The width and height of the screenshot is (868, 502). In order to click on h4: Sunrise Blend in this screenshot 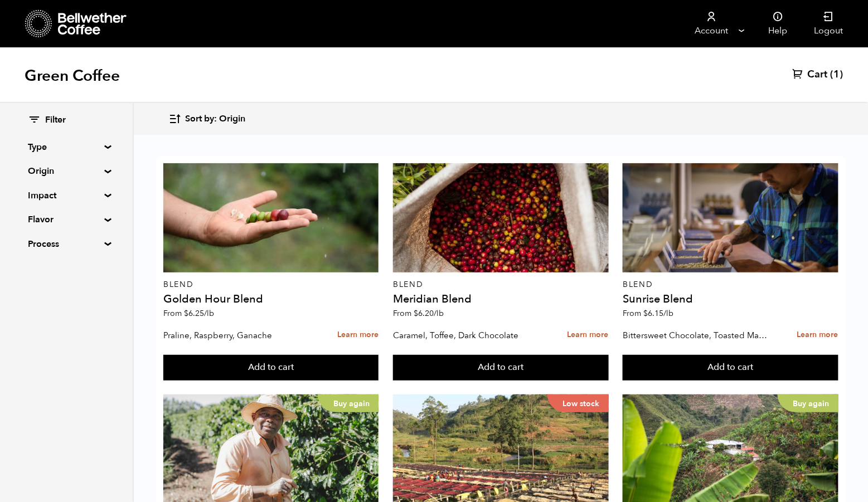, I will do `click(730, 299)`.